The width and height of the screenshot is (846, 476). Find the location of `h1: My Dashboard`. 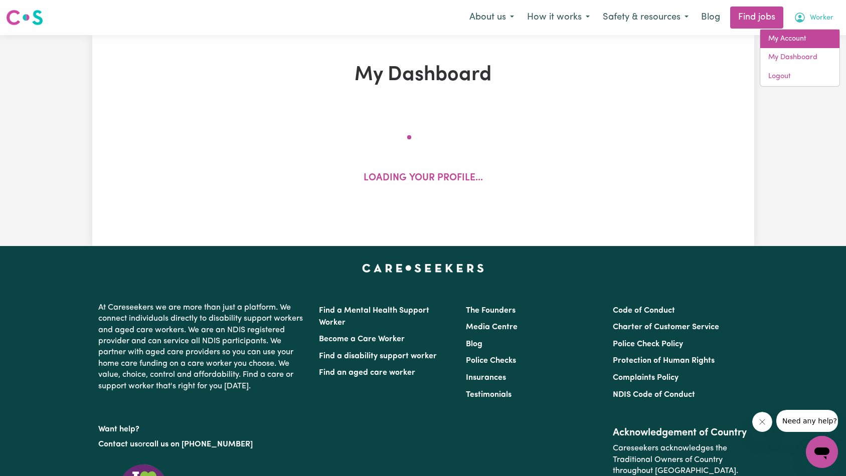

h1: My Dashboard is located at coordinates (423, 75).